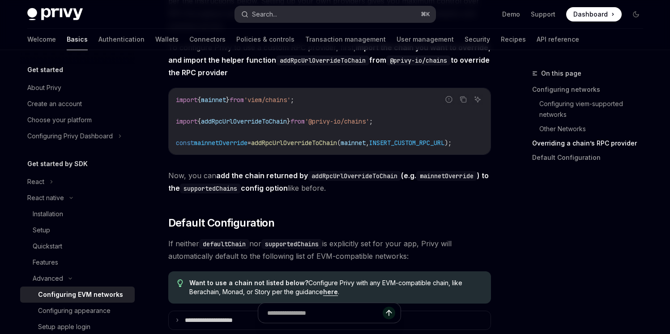  Describe the element at coordinates (346, 39) in the screenshot. I see `a: Transaction management` at that location.